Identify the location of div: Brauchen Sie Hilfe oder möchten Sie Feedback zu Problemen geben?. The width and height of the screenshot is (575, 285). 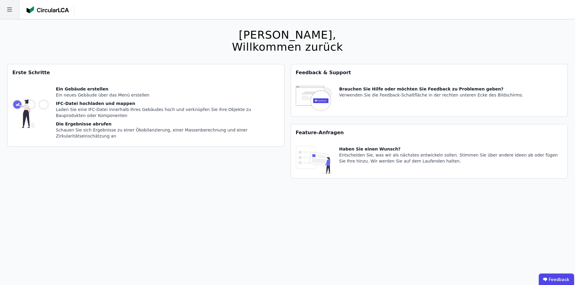
(431, 89).